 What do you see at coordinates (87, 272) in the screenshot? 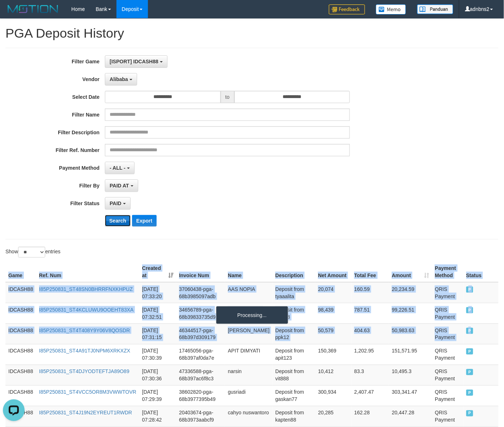
I see `th: Ref. Num` at bounding box center [87, 272].